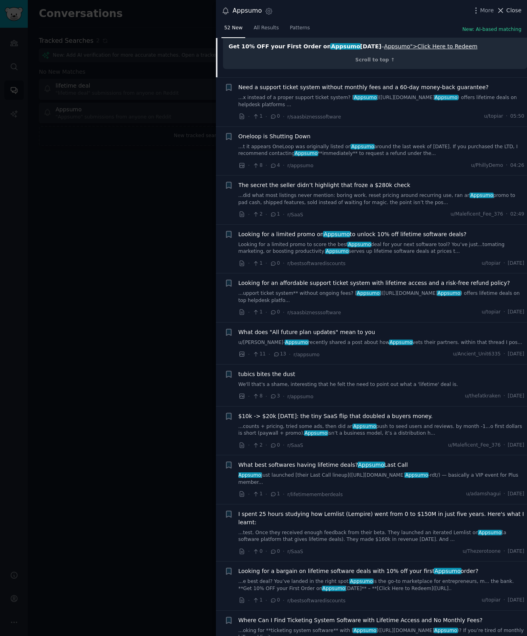  I want to click on span: 05:50, so click(517, 117).